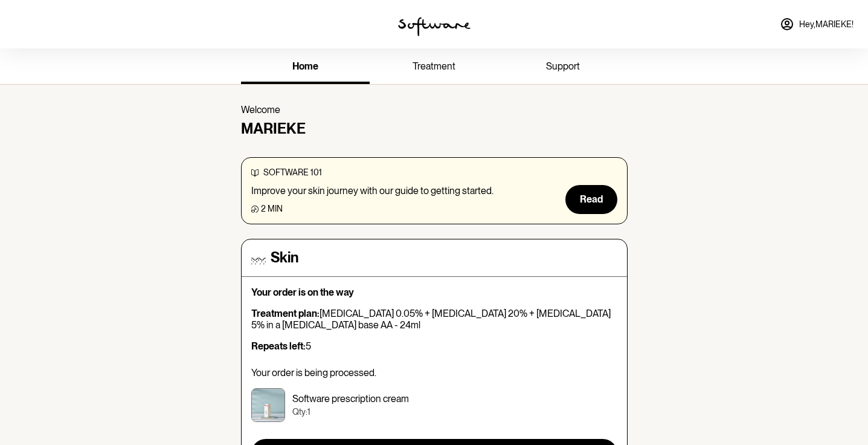 The width and height of the screenshot is (868, 445). Describe the element at coordinates (591, 199) in the screenshot. I see `span: Read` at that location.